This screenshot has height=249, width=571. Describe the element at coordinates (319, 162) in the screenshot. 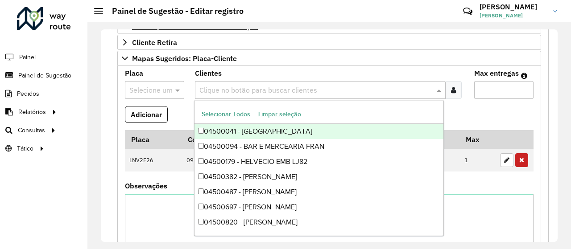

I see `div: 04500179 - HELVECIO EMB LJ82` at that location.